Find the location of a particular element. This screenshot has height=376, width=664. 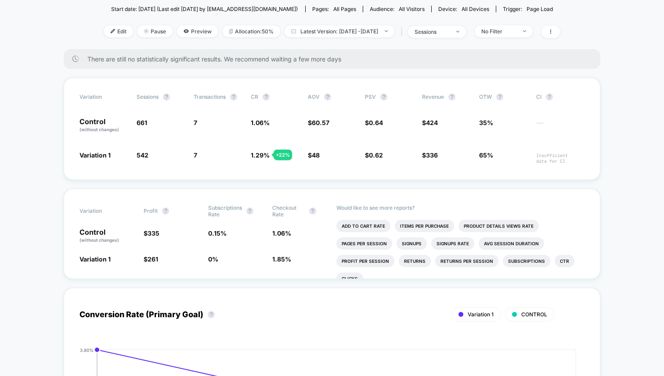

li: Pages Per Session is located at coordinates (364, 244).